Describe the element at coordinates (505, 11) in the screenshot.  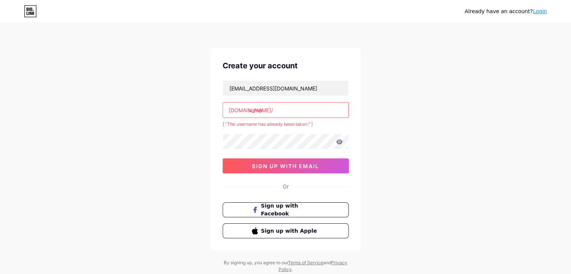
I see `div: Already have an account?` at that location.